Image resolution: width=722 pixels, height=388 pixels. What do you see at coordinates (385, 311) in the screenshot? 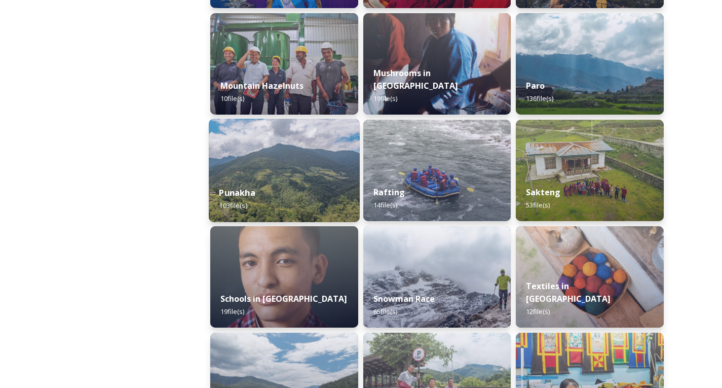
I see `span: 65 file(s)` at bounding box center [385, 311].